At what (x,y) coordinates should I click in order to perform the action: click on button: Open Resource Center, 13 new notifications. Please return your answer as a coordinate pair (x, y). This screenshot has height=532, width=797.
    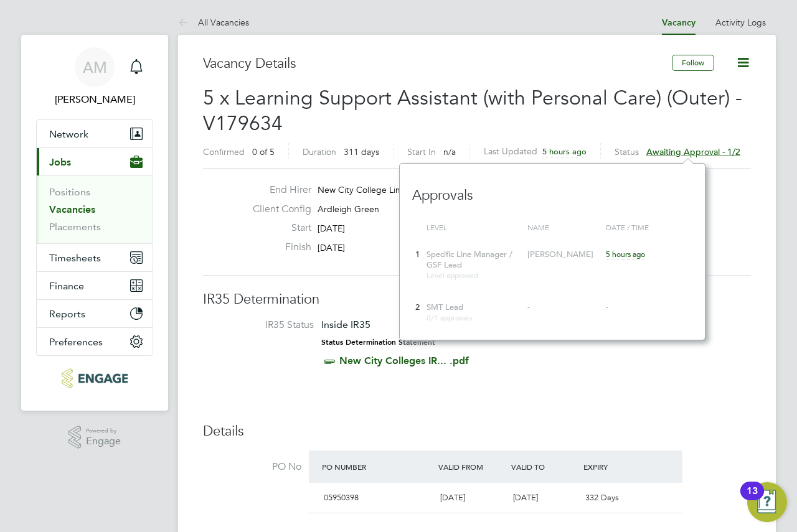
    Looking at the image, I should click on (767, 502).